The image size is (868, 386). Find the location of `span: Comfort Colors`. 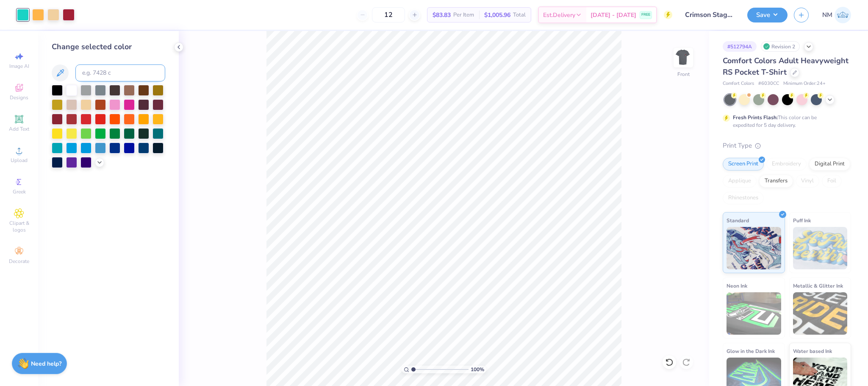

span: Comfort Colors is located at coordinates (738, 83).